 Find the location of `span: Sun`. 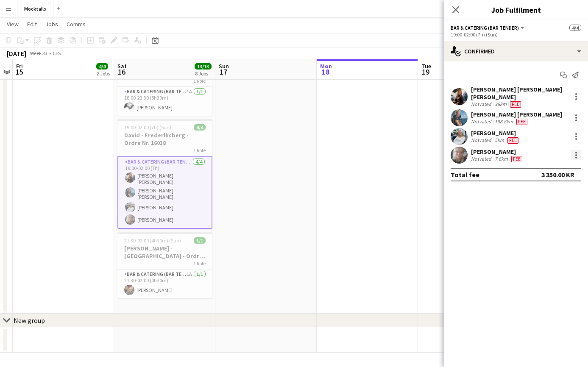

span: Sun is located at coordinates (224, 66).